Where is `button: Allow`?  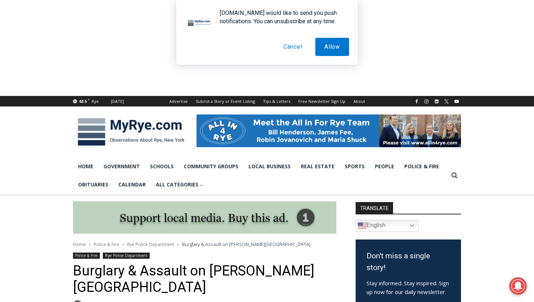 button: Allow is located at coordinates (332, 47).